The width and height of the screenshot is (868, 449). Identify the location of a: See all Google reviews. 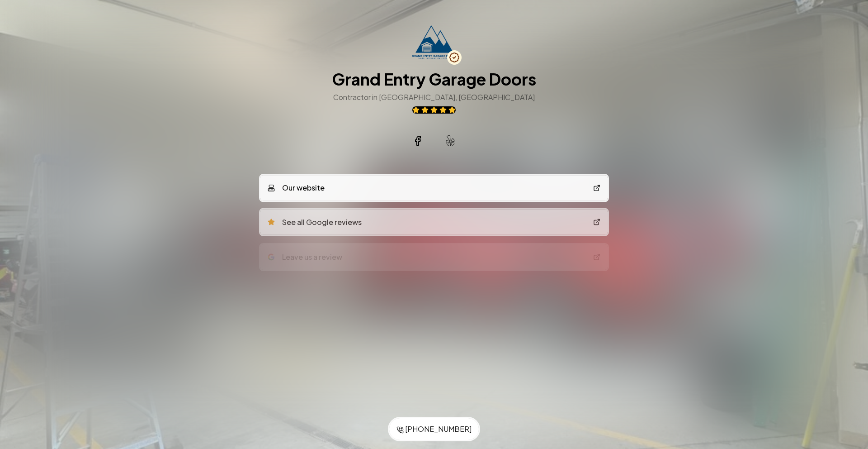
(434, 220).